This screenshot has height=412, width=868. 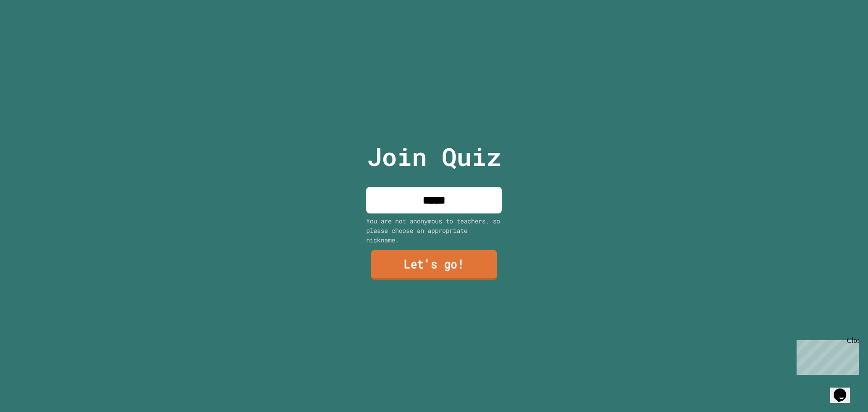 I want to click on p: Join Quiz, so click(x=434, y=156).